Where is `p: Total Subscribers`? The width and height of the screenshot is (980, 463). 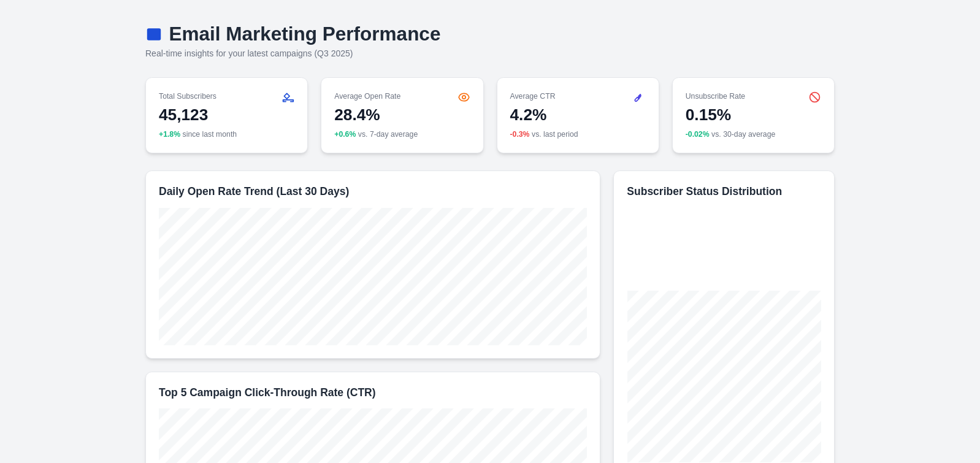 p: Total Subscribers is located at coordinates (188, 97).